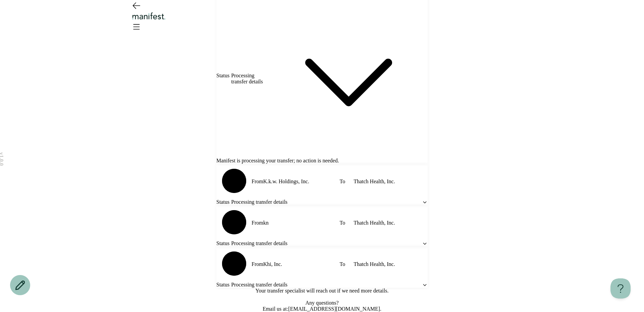  Describe the element at coordinates (302, 181) in the screenshot. I see `span: K.k.w. Holdings, Inc.` at that location.